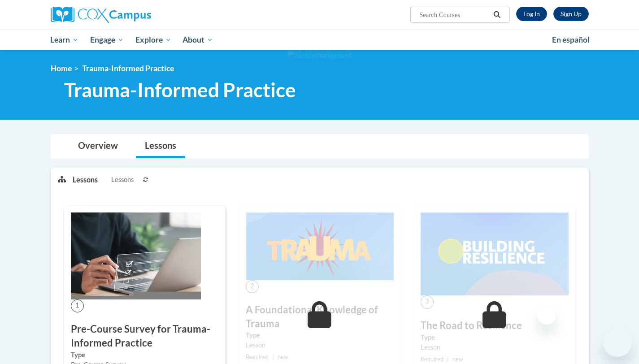 This screenshot has height=364, width=639. I want to click on a: Home, so click(61, 68).